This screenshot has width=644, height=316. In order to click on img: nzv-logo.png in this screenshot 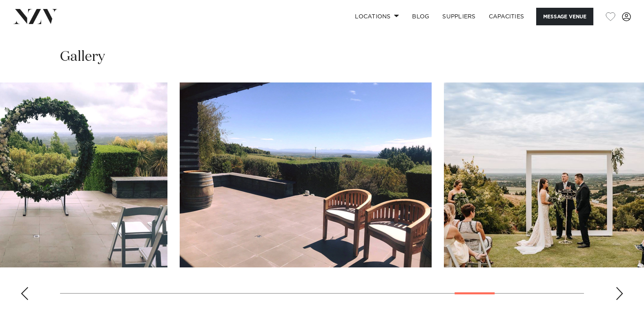, I will do `click(35, 16)`.